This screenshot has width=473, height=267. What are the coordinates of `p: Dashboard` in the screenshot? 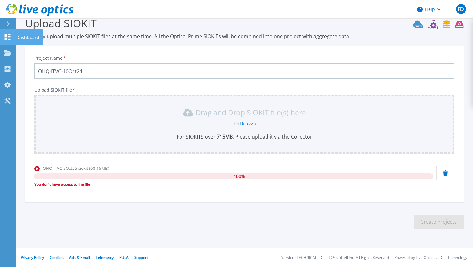 It's located at (28, 38).